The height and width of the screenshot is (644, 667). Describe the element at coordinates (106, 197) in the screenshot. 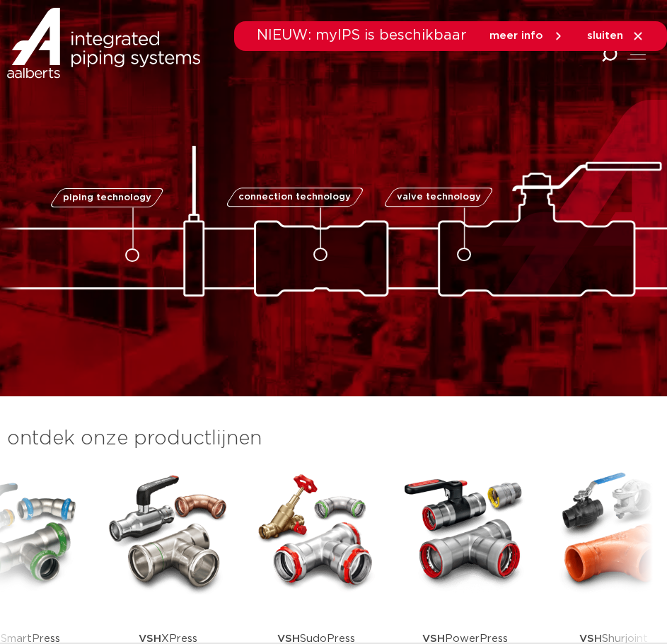

I see `span: piping technology` at that location.